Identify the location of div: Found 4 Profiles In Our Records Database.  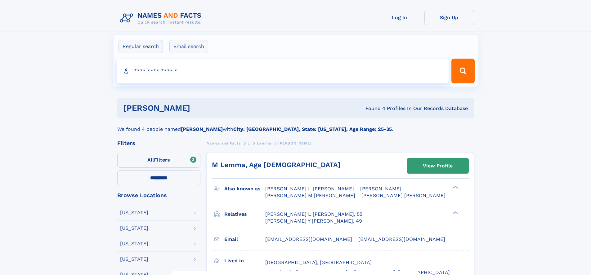
(372, 109).